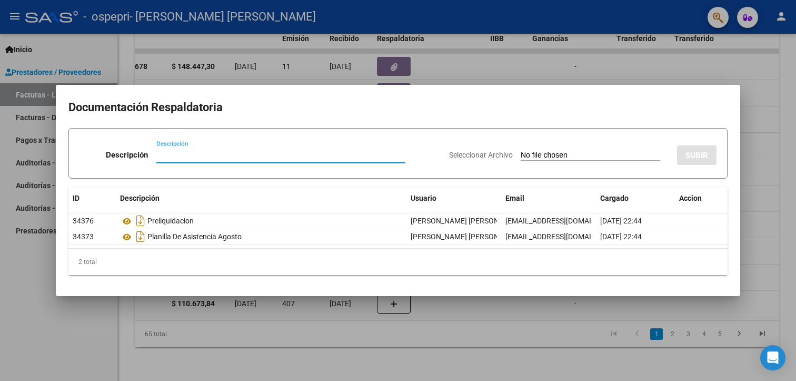  Describe the element at coordinates (83, 221) in the screenshot. I see `span: 34376` at that location.